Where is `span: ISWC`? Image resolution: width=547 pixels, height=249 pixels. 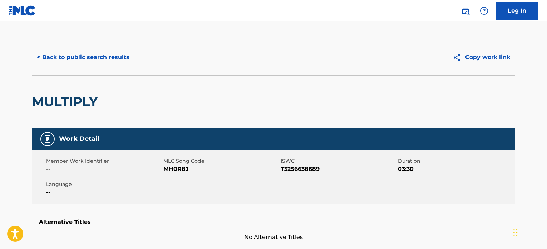
span: ISWC is located at coordinates (338, 161).